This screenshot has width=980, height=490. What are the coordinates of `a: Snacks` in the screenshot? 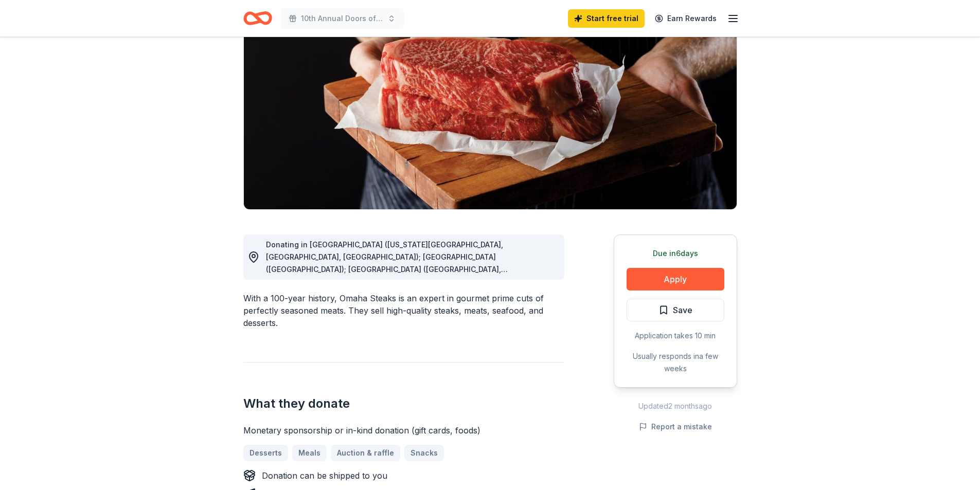 It's located at (424, 453).